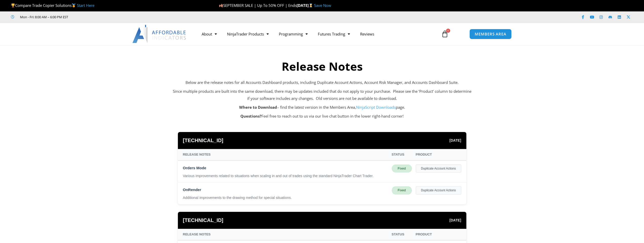 The image size is (644, 243). I want to click on a: 0, so click(445, 34).